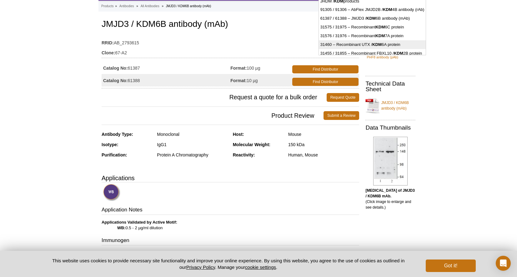 This screenshot has width=517, height=277. I want to click on a: Request Quote, so click(343, 98).